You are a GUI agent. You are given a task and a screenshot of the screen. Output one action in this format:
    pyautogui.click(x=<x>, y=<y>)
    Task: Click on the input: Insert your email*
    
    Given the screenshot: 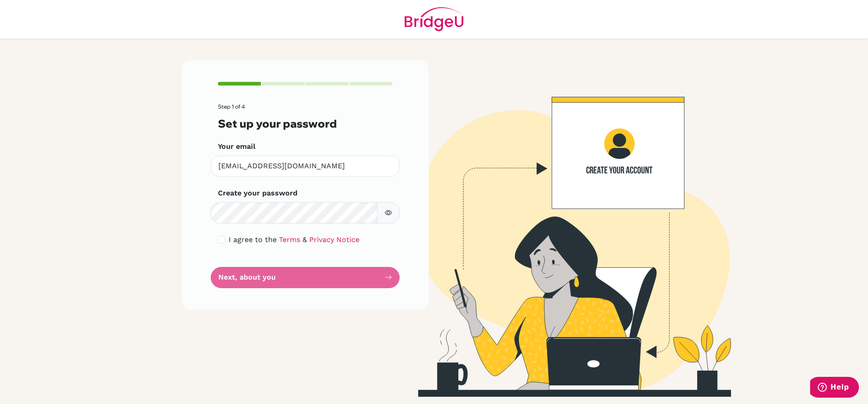 What is the action you would take?
    pyautogui.click(x=305, y=166)
    